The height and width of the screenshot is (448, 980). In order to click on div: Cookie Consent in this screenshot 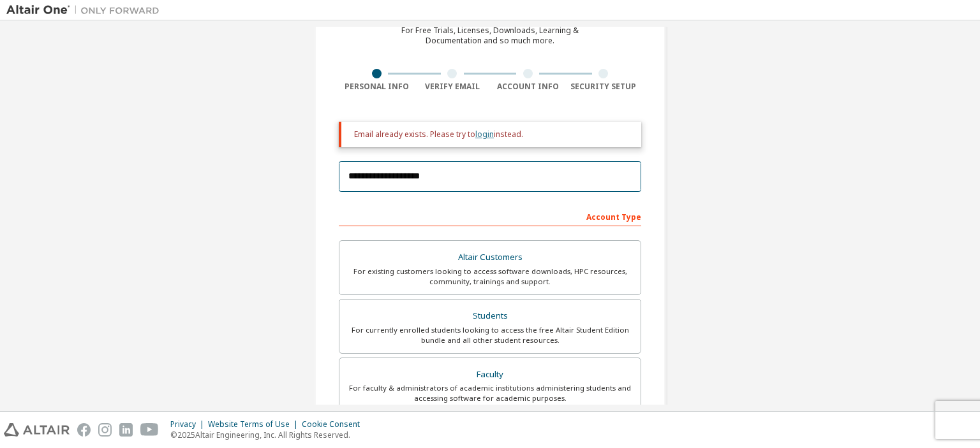, I will do `click(334, 425)`.